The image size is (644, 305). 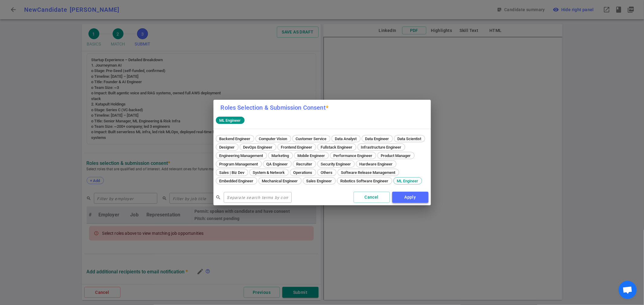 I want to click on span: Program Management, so click(x=239, y=164).